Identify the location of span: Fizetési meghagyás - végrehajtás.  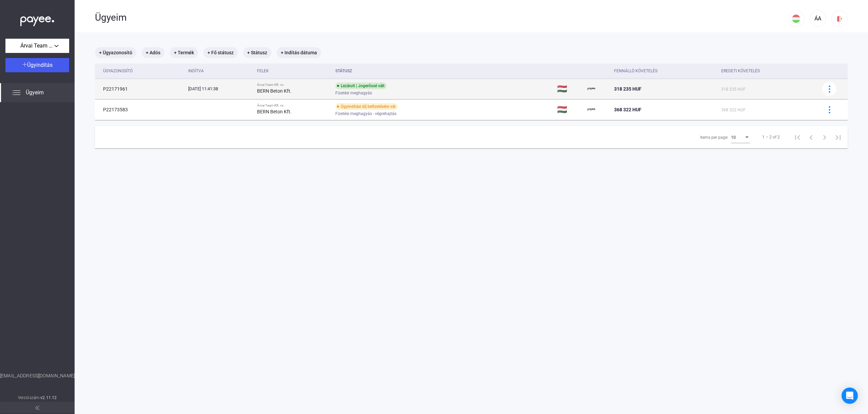
(366, 113).